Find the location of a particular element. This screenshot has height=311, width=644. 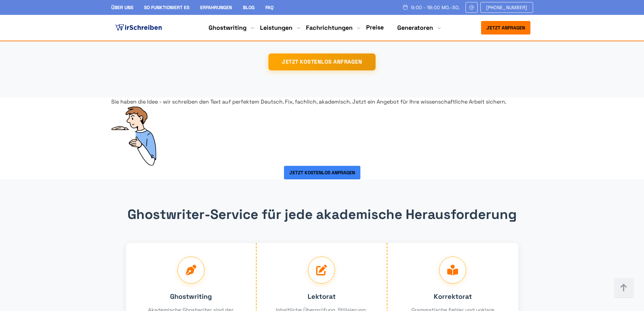

img: Ghostwriting is located at coordinates (191, 270).